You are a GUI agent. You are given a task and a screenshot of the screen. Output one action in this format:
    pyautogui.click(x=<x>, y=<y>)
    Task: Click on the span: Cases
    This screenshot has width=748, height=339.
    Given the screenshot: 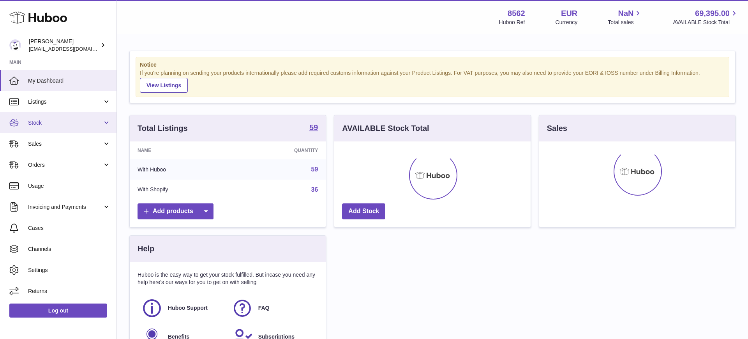 What is the action you would take?
    pyautogui.click(x=69, y=228)
    